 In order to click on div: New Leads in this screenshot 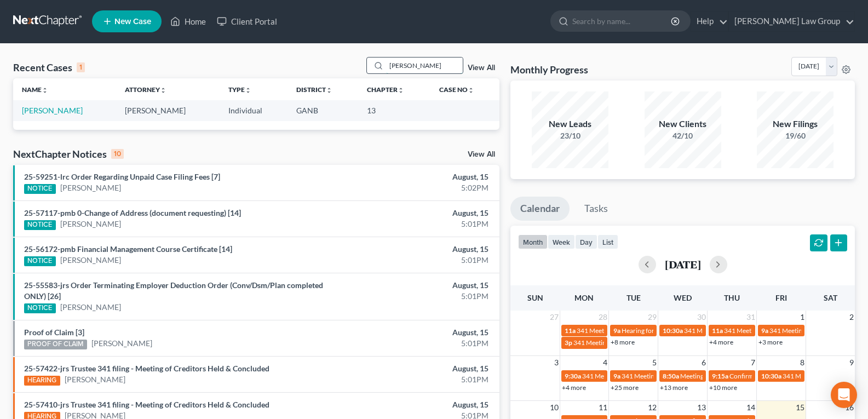, I will do `click(570, 124)`.